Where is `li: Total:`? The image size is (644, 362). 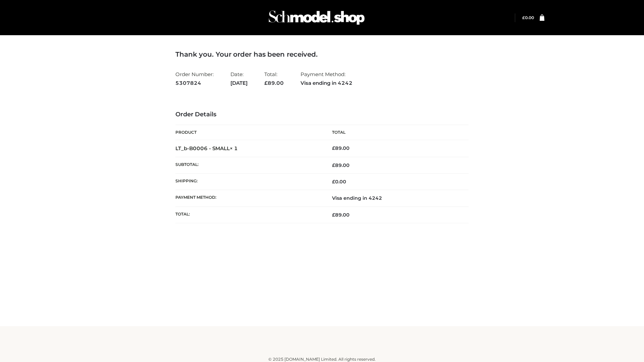 li: Total: is located at coordinates (274, 79).